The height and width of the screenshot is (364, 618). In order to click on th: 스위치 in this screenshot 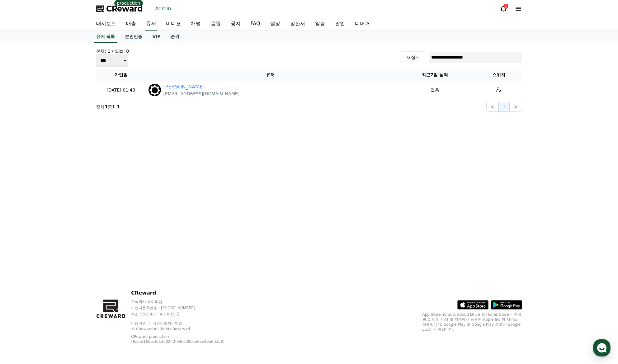, I will do `click(499, 74)`.